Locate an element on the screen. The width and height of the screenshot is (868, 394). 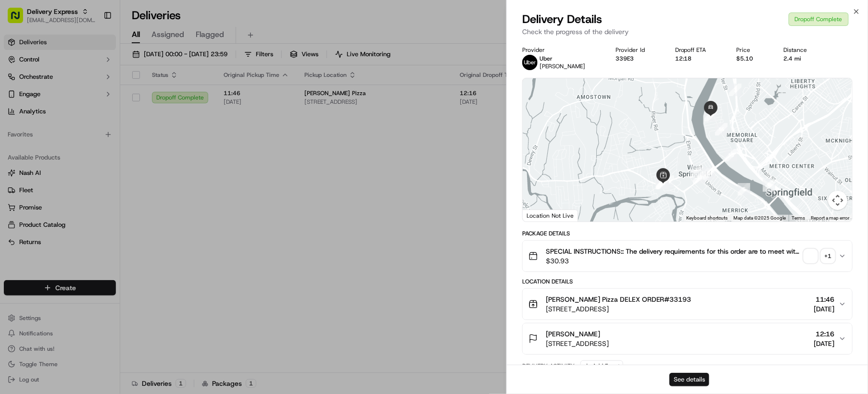
div: 15 is located at coordinates (731, 155).